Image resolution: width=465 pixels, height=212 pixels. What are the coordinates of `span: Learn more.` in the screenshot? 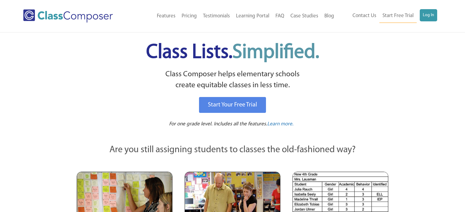 It's located at (280, 124).